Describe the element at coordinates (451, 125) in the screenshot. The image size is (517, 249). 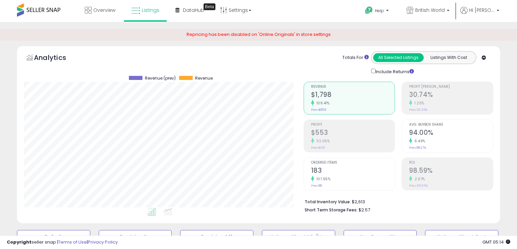
I see `span: Avg. Buybox Share` at that location.